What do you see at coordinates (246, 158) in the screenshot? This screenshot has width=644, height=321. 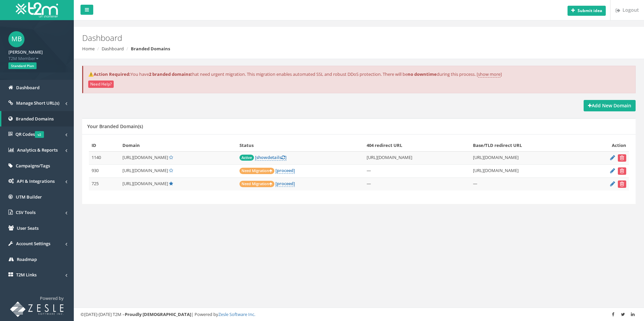 I see `span: Active` at bounding box center [246, 158].